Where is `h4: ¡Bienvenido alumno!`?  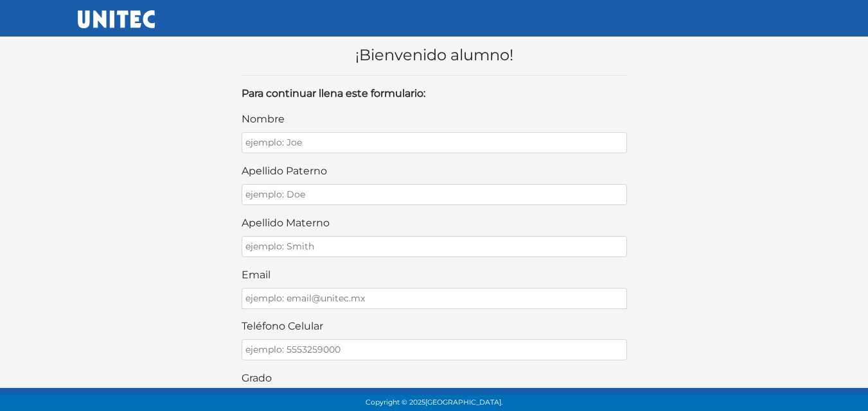 h4: ¡Bienvenido alumno! is located at coordinates (434, 55).